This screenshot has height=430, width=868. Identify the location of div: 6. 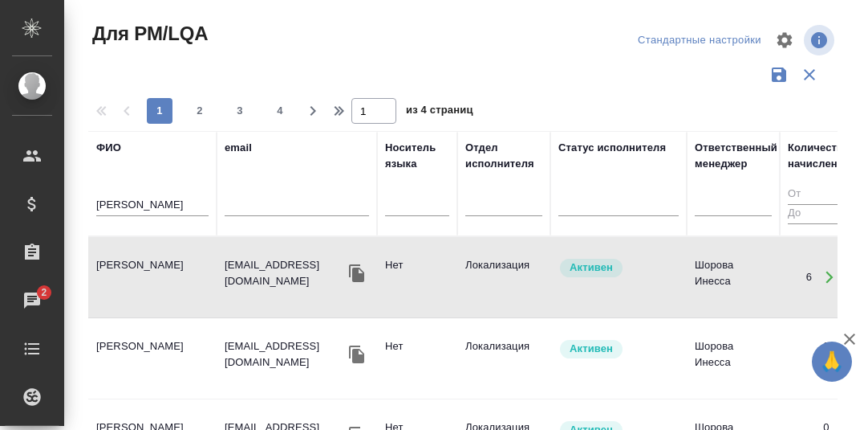
(809, 277).